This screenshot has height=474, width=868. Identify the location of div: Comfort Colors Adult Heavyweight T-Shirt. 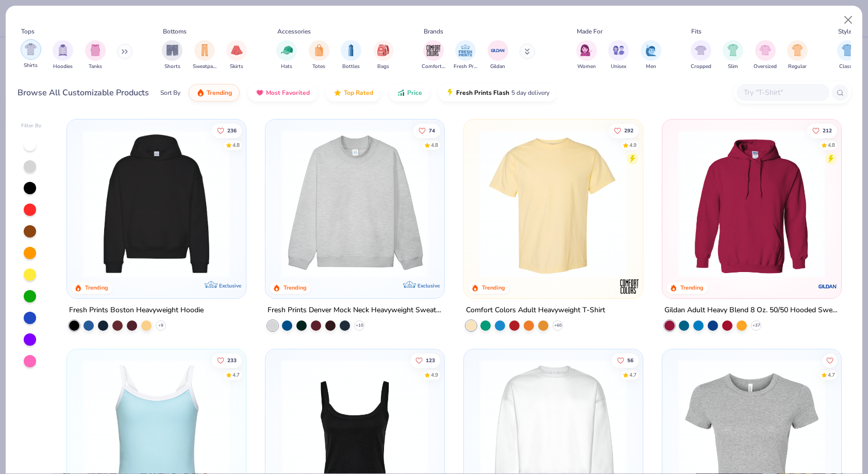
(535, 310).